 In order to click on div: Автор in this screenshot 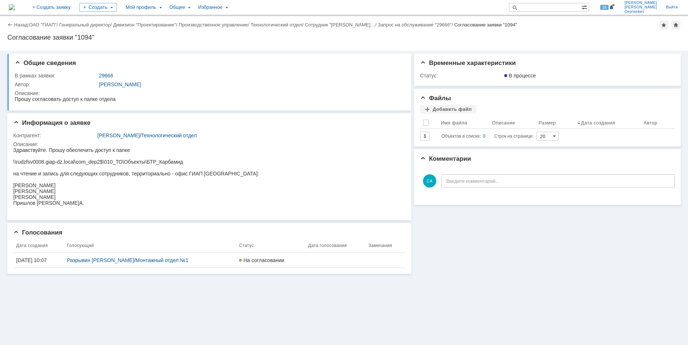, I will do `click(650, 123)`.